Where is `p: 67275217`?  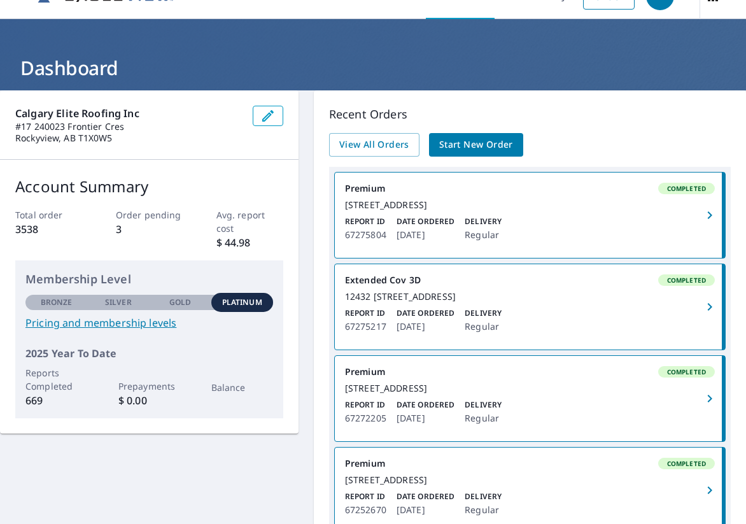
p: 67275217 is located at coordinates (366, 327).